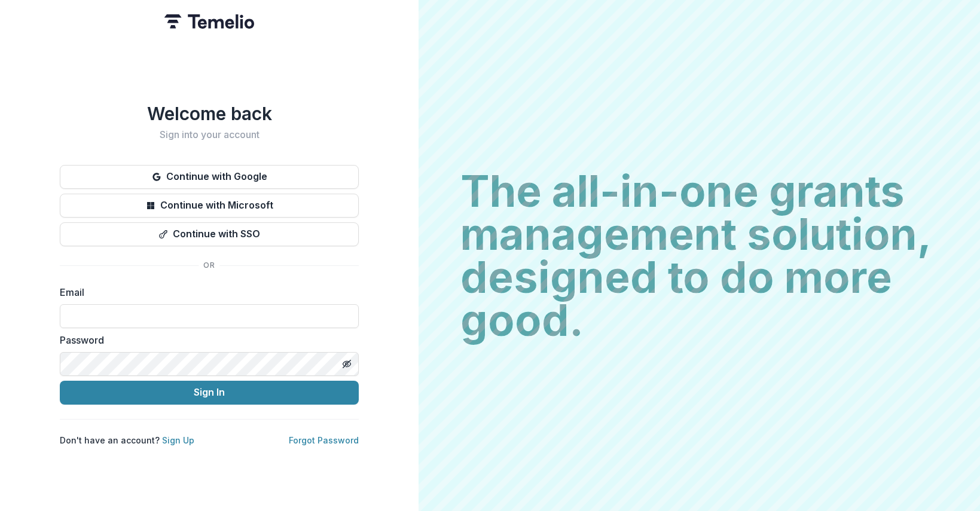  Describe the element at coordinates (209, 206) in the screenshot. I see `button: Continue with Microsoft` at that location.